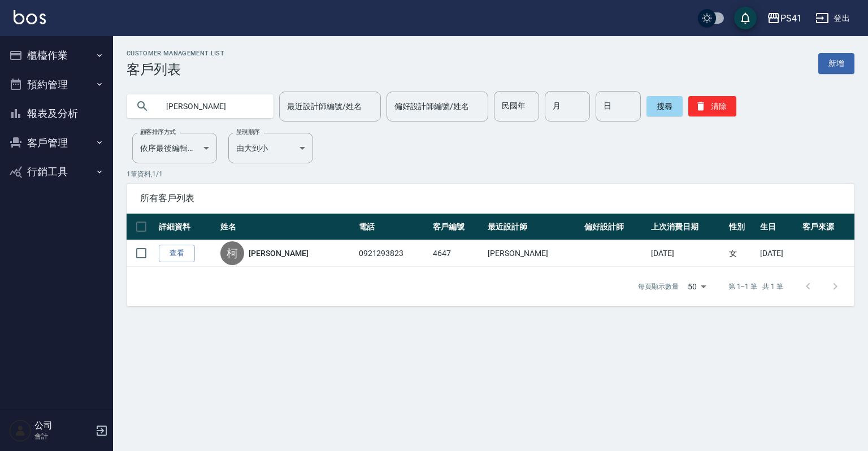  What do you see at coordinates (56, 172) in the screenshot?
I see `button: 行銷工具` at bounding box center [56, 172].